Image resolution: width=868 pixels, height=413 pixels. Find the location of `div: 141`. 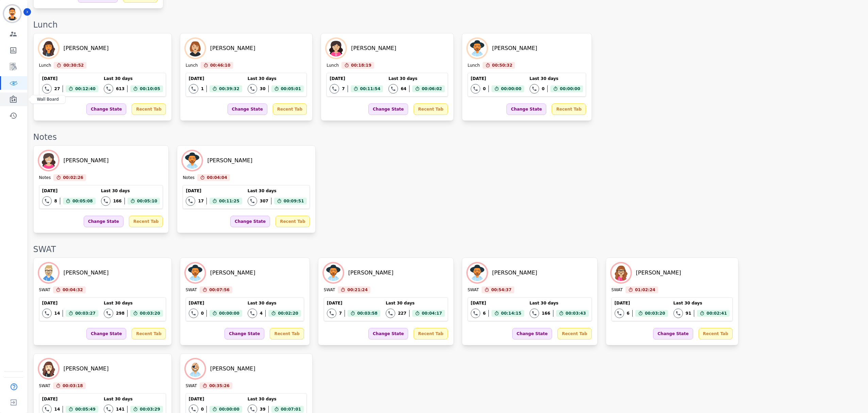

div: 141 is located at coordinates (120, 409).